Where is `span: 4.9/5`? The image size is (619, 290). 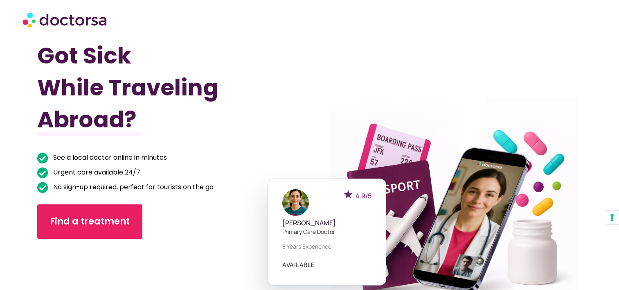
span: 4.9/5 is located at coordinates (363, 195).